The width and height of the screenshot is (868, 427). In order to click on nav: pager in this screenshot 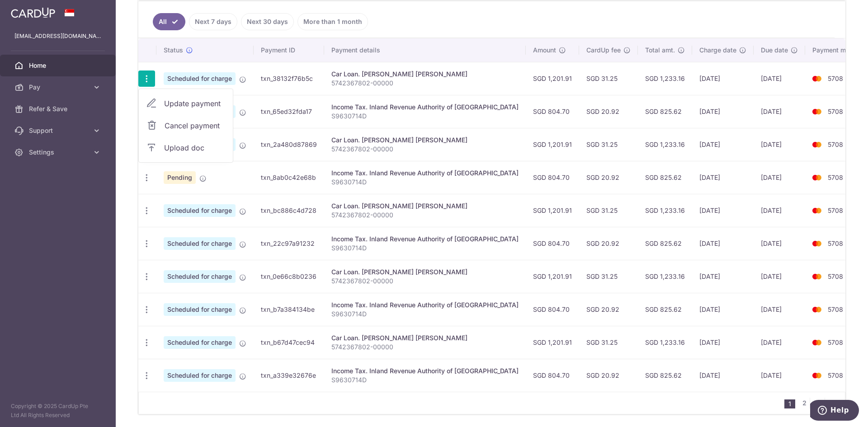, I will do `click(815, 403)`.